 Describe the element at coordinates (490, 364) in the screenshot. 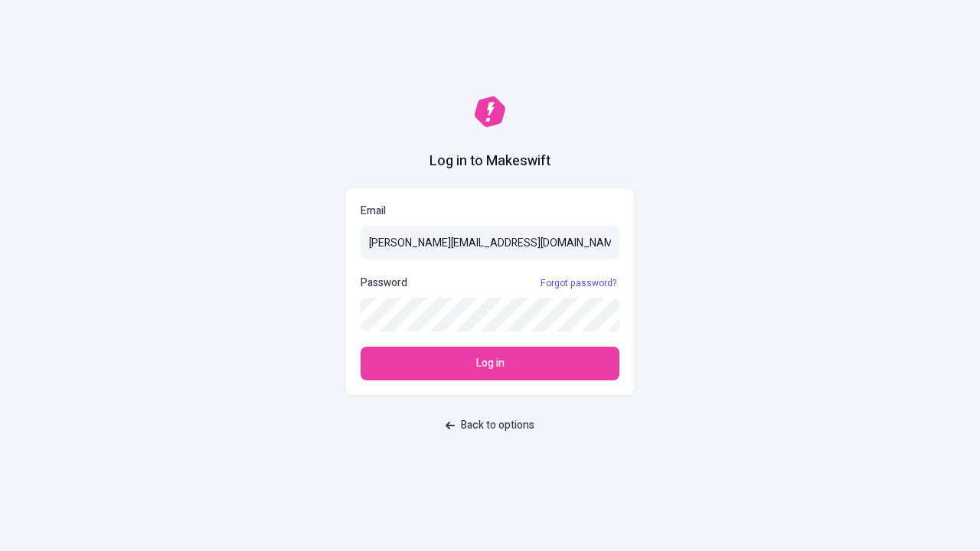

I see `span: Log in` at that location.